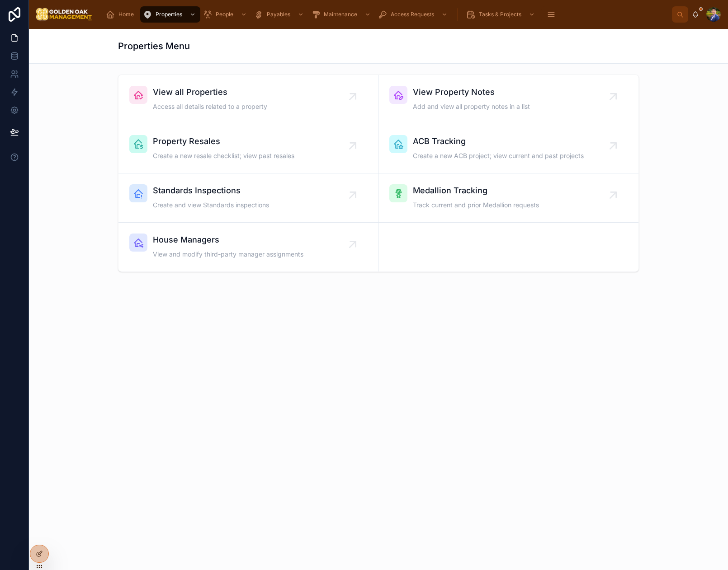 This screenshot has width=728, height=570. What do you see at coordinates (228, 240) in the screenshot?
I see `span: House Managers` at bounding box center [228, 240].